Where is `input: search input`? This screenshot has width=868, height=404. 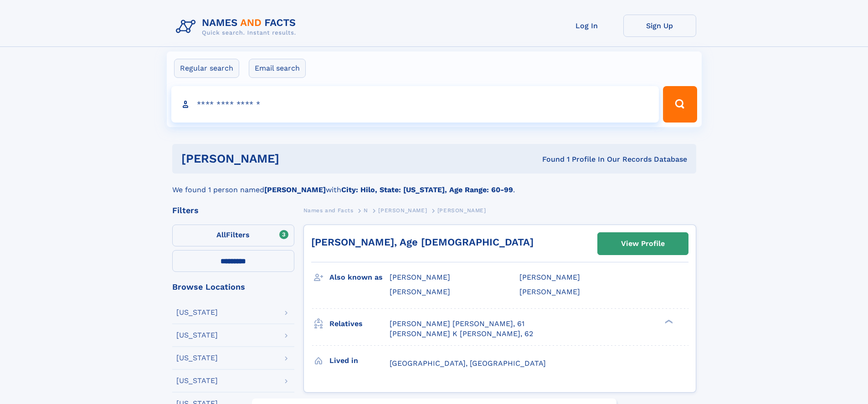 input: search input is located at coordinates (415, 104).